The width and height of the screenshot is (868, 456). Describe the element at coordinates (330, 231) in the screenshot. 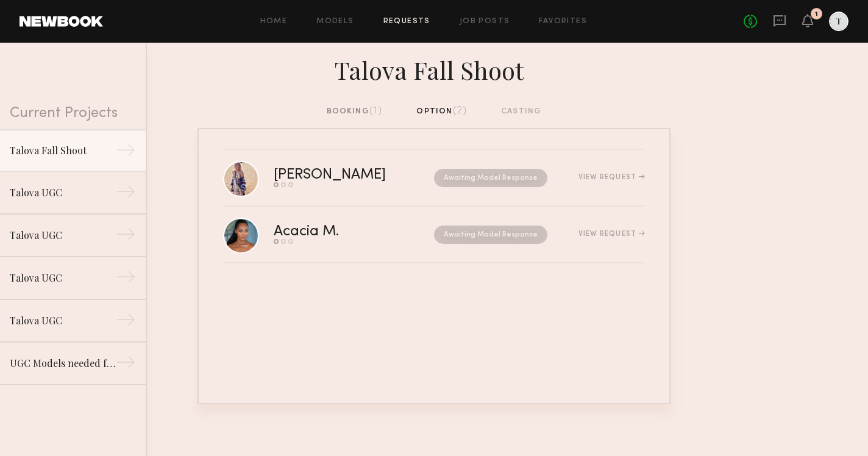

I see `div: Acacia M.` at that location.